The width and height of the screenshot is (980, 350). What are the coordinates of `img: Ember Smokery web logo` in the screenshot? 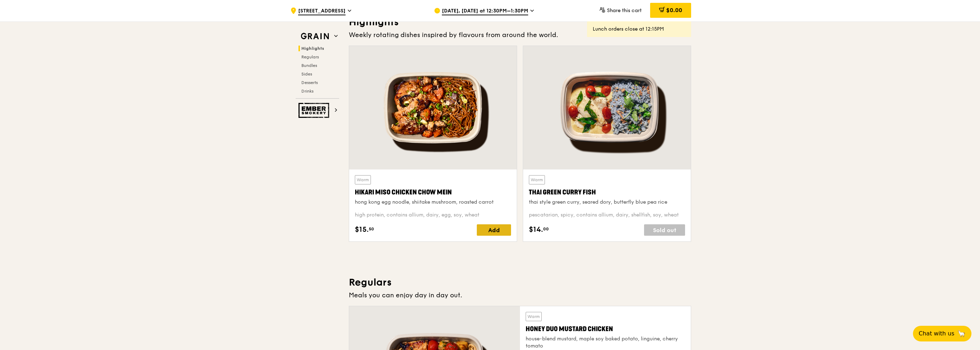 It's located at (315, 111).